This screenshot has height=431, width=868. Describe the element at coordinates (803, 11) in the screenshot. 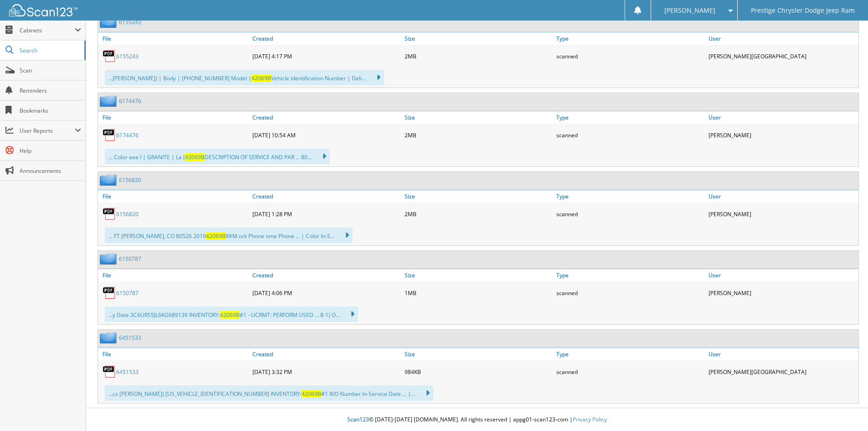

I see `span: Prestige Chrysler Dodge Jeep Ram` at that location.